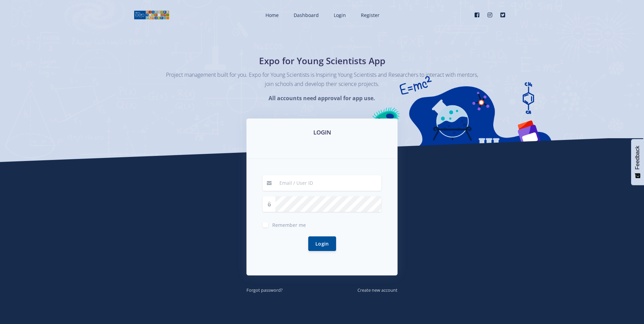  Describe the element at coordinates (306, 15) in the screenshot. I see `span: Dashboard` at that location.